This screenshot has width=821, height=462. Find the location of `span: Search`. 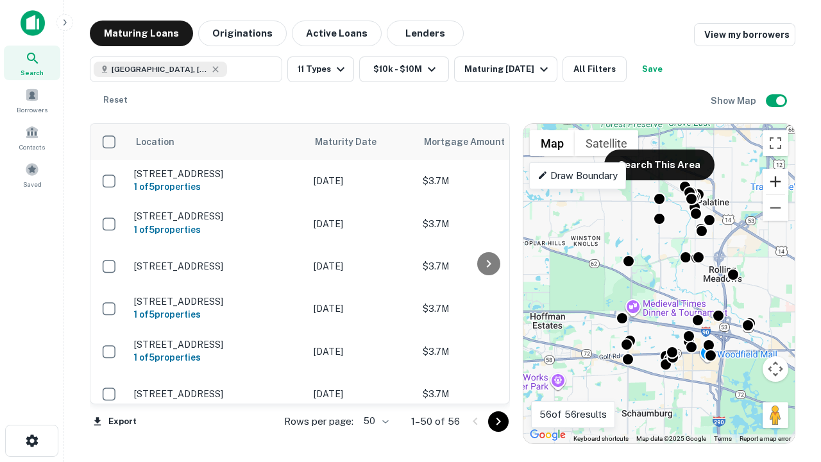

span: Search is located at coordinates (32, 72).